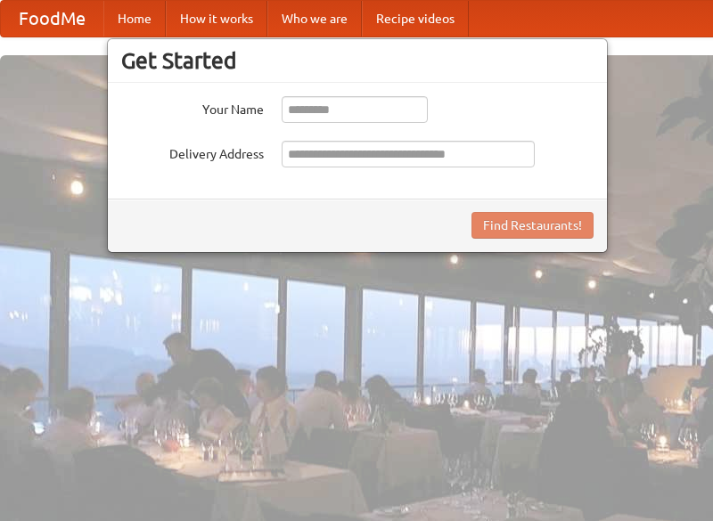  Describe the element at coordinates (217, 19) in the screenshot. I see `a: How it works` at that location.